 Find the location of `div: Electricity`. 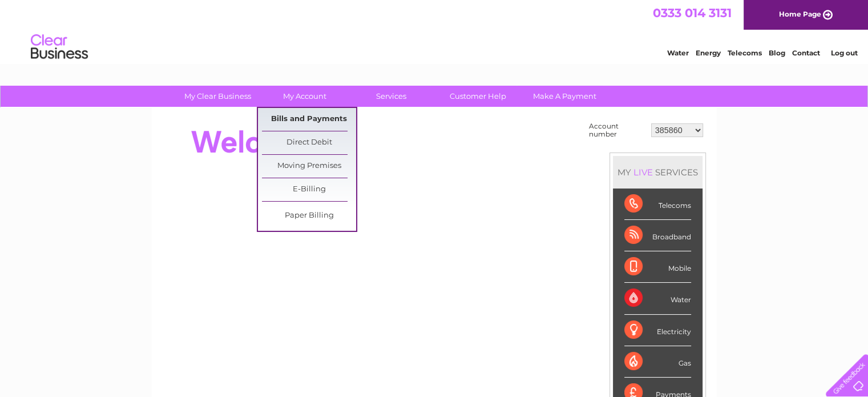

div: Electricity is located at coordinates (657, 330).